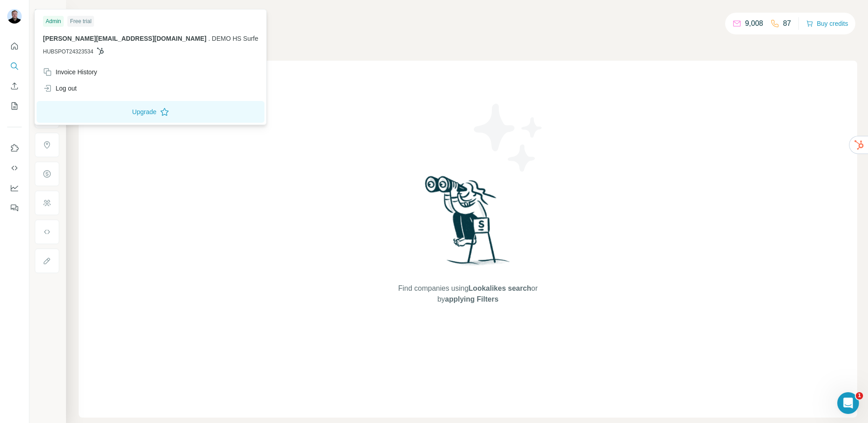 The width and height of the screenshot is (868, 423). What do you see at coordinates (14, 168) in the screenshot?
I see `button: Use Surfe API` at bounding box center [14, 168].